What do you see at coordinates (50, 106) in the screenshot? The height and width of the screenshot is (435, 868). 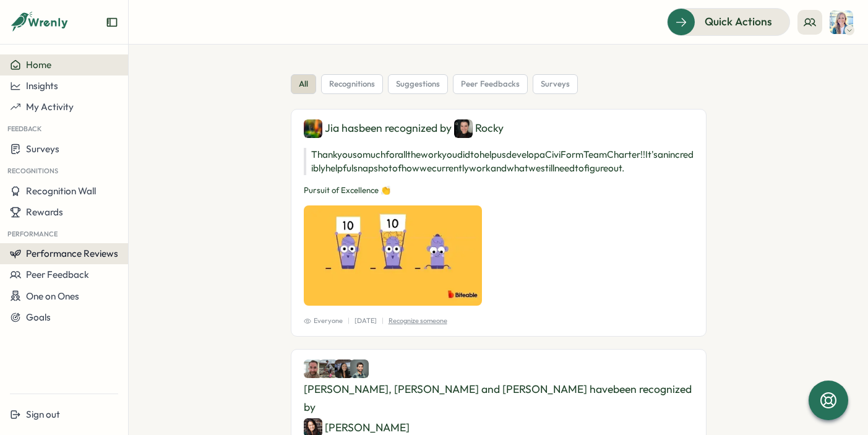 I see `span: My Activity` at bounding box center [50, 106].